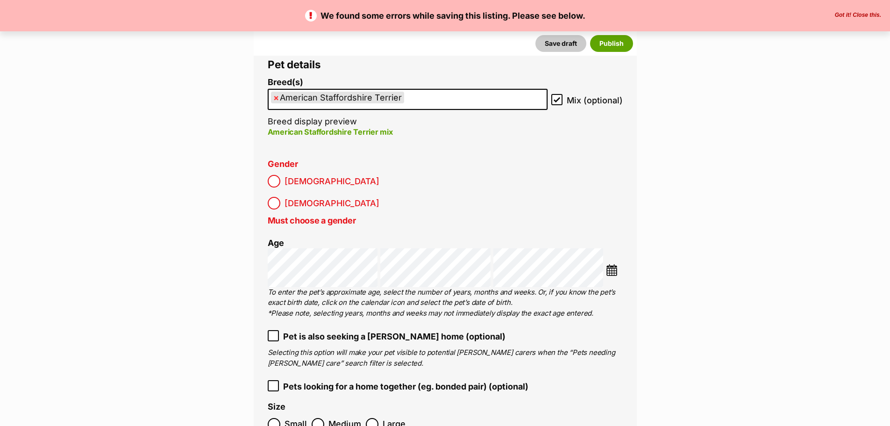  What do you see at coordinates (612, 43) in the screenshot?
I see `button: Publish` at bounding box center [612, 43].